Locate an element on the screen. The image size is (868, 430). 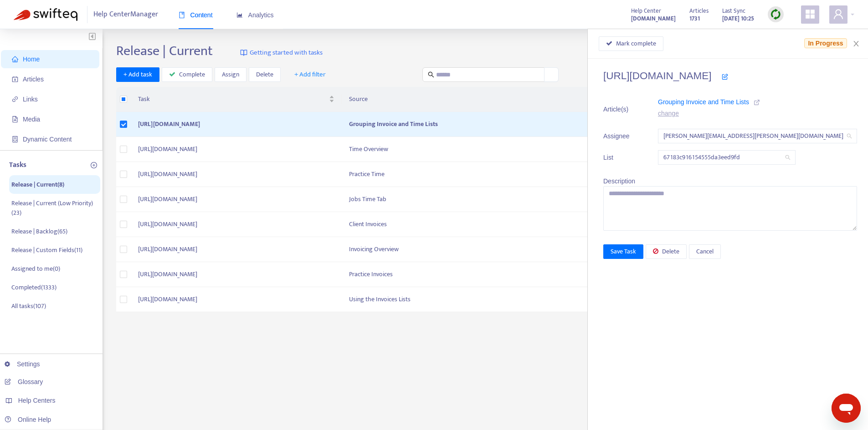
td: Practice Time is located at coordinates (484, 174).